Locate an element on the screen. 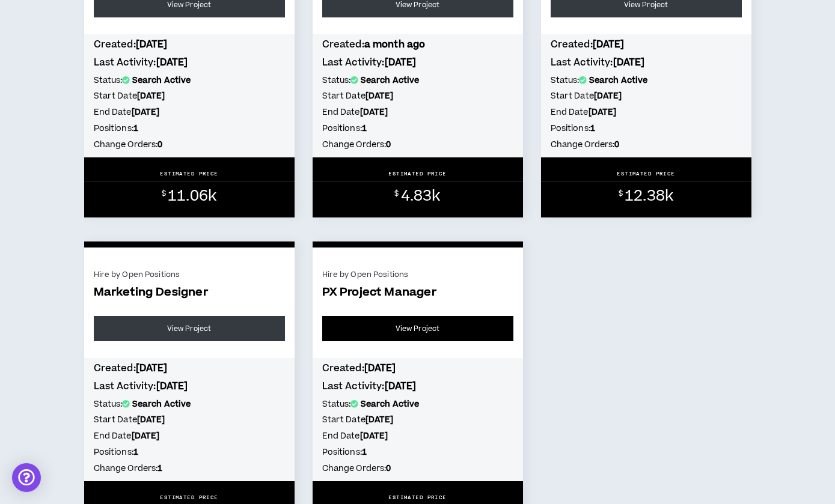  span: 11.06k is located at coordinates (192, 196).